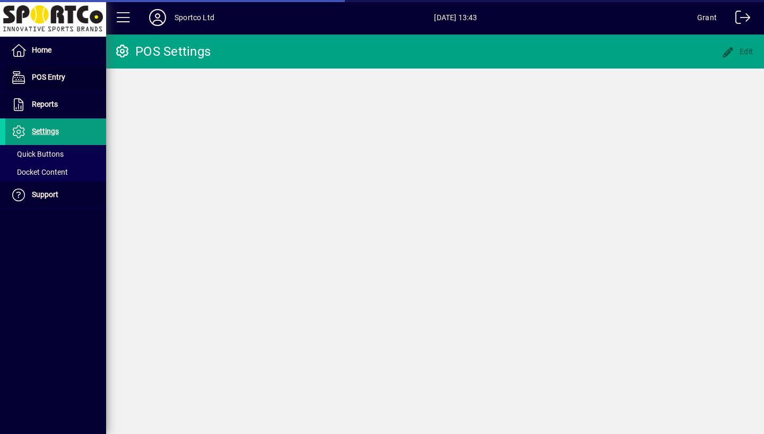 Image resolution: width=764 pixels, height=434 pixels. What do you see at coordinates (56, 154) in the screenshot?
I see `a: Quick Buttons` at bounding box center [56, 154].